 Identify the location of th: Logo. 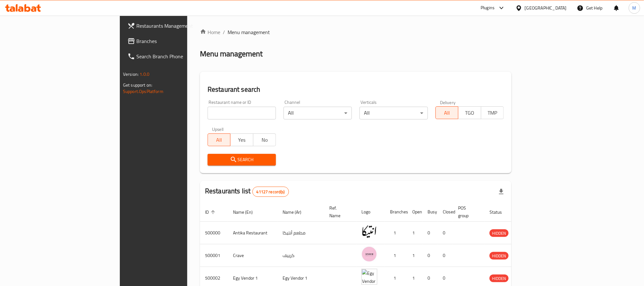
(370, 212).